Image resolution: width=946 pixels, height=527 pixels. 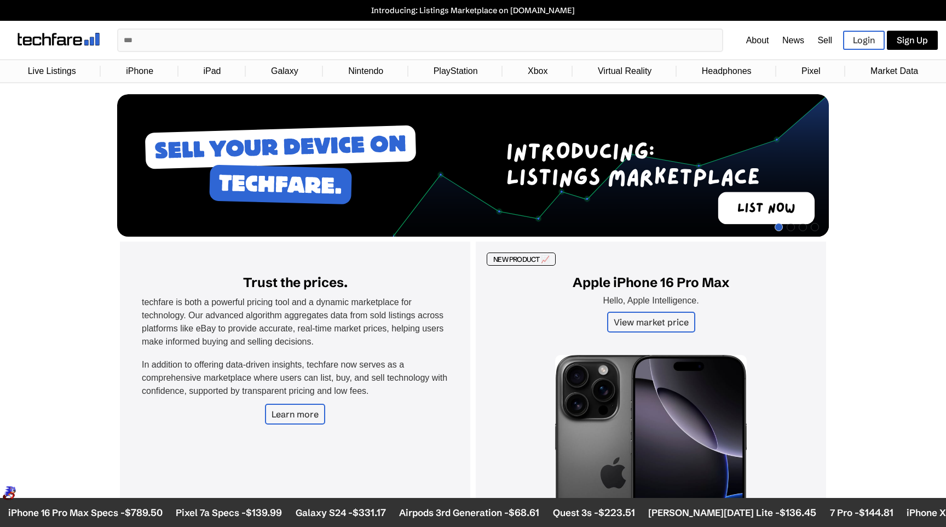 I want to click on a: Galaxy, so click(x=285, y=71).